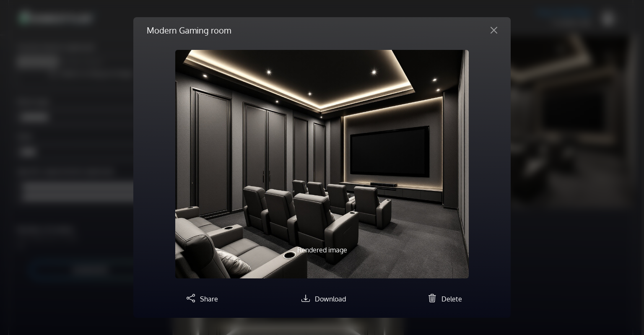 The width and height of the screenshot is (644, 335). I want to click on span: Download, so click(330, 299).